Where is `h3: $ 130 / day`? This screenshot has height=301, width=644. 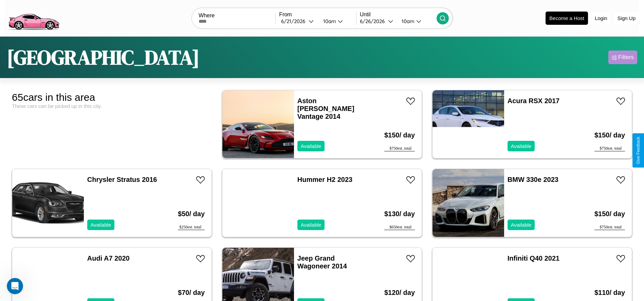 h3: $ 130 / day is located at coordinates (400, 214).